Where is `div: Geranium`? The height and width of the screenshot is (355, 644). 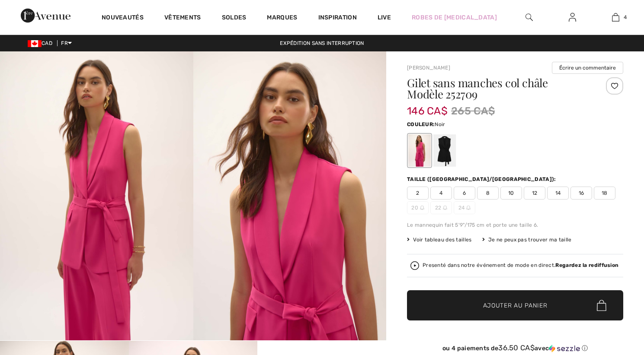 div: Geranium is located at coordinates (419, 151).